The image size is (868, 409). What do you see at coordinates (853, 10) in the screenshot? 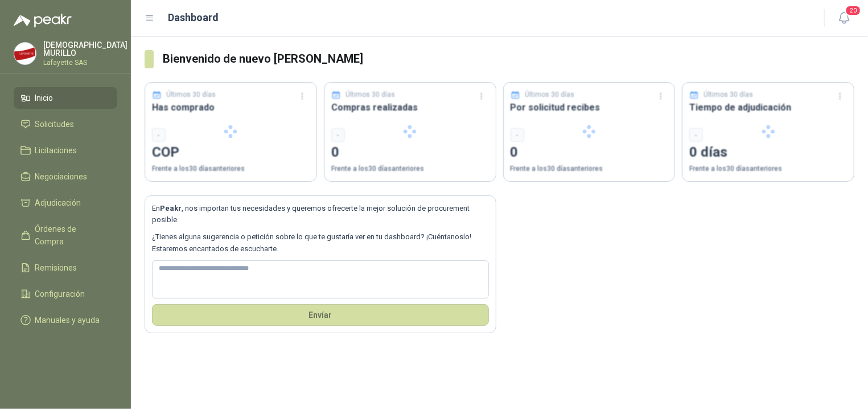
I see `span: 20` at bounding box center [853, 10].